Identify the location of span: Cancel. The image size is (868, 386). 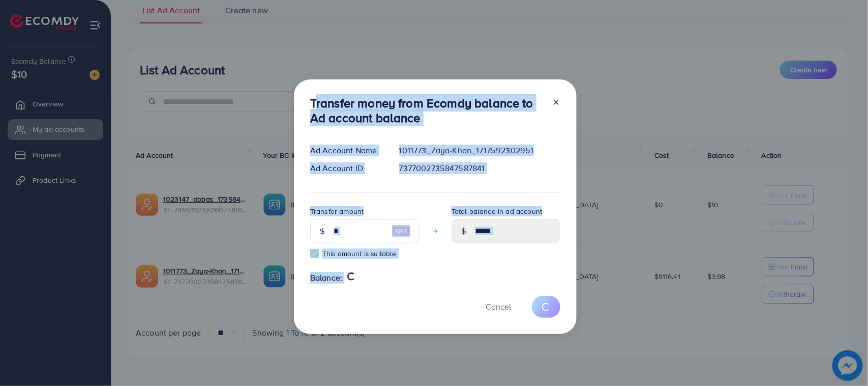
(498, 307).